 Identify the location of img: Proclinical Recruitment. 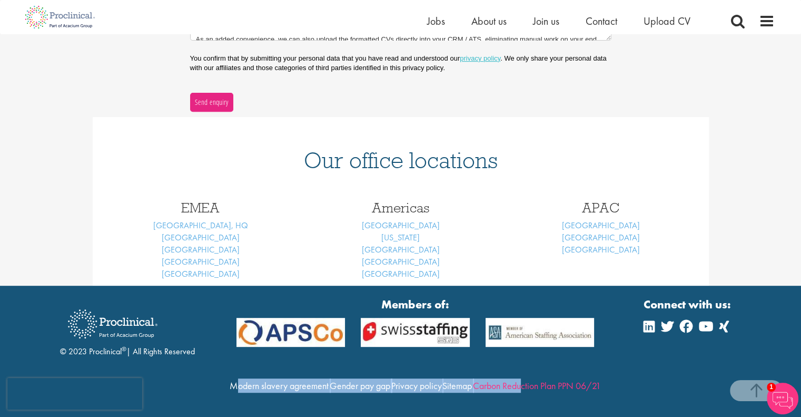
(113, 323).